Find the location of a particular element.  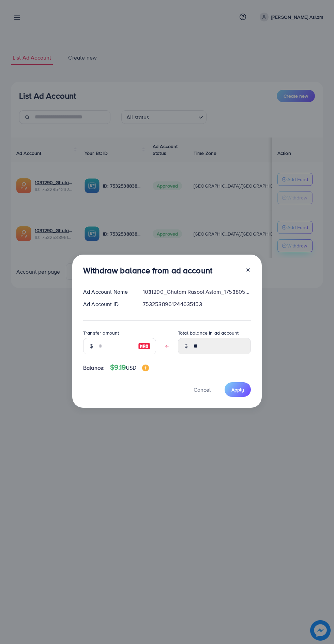

div: 7532538961244635153 is located at coordinates (197, 304).